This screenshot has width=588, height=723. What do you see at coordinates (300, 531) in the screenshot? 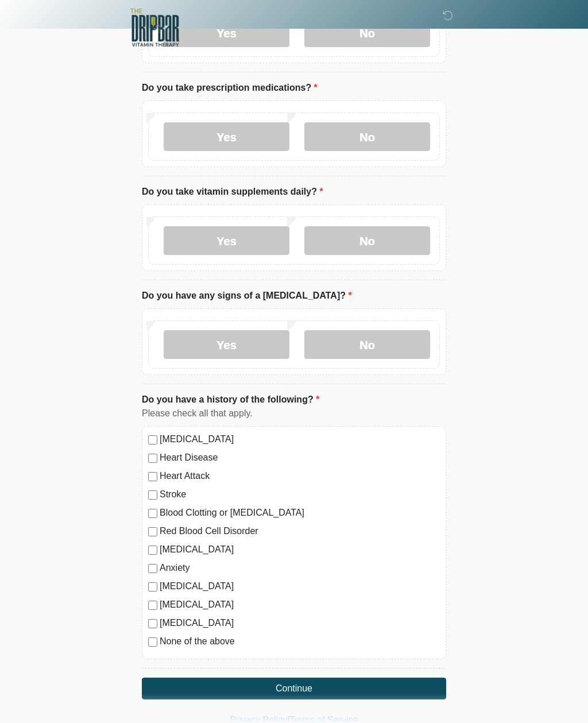
I see `label: Red Blood Cell Disorder` at bounding box center [300, 531].